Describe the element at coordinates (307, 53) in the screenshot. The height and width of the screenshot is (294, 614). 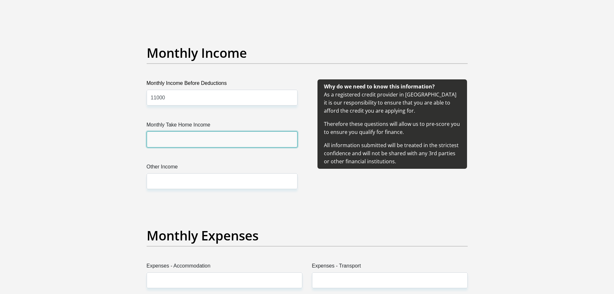
I see `h2: Monthly Income` at that location.